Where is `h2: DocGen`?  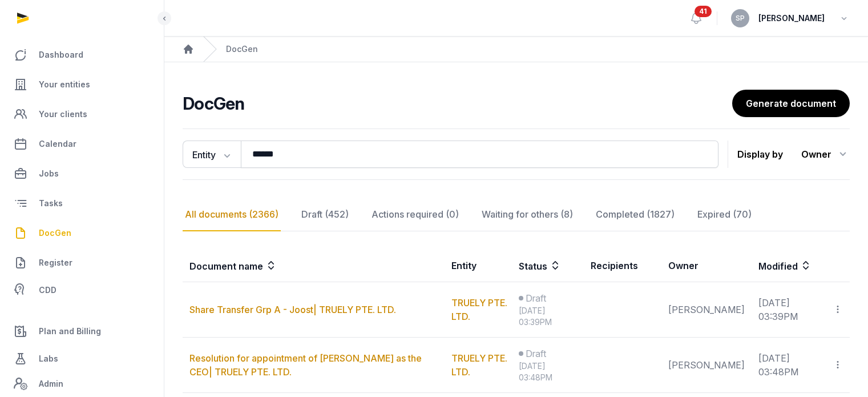 h2: DocGen is located at coordinates (457, 103).